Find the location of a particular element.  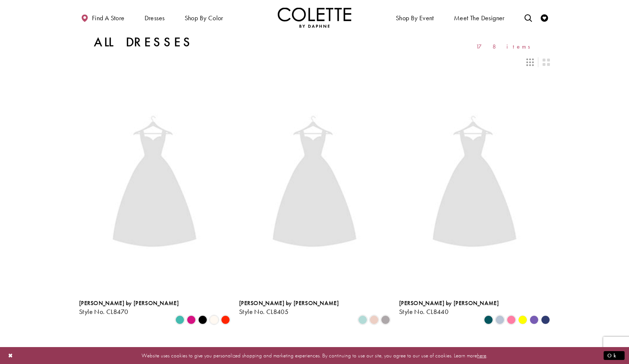

i: Black is located at coordinates (203, 320).